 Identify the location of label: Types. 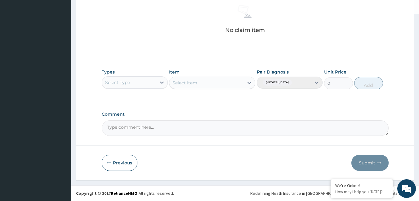
(108, 72).